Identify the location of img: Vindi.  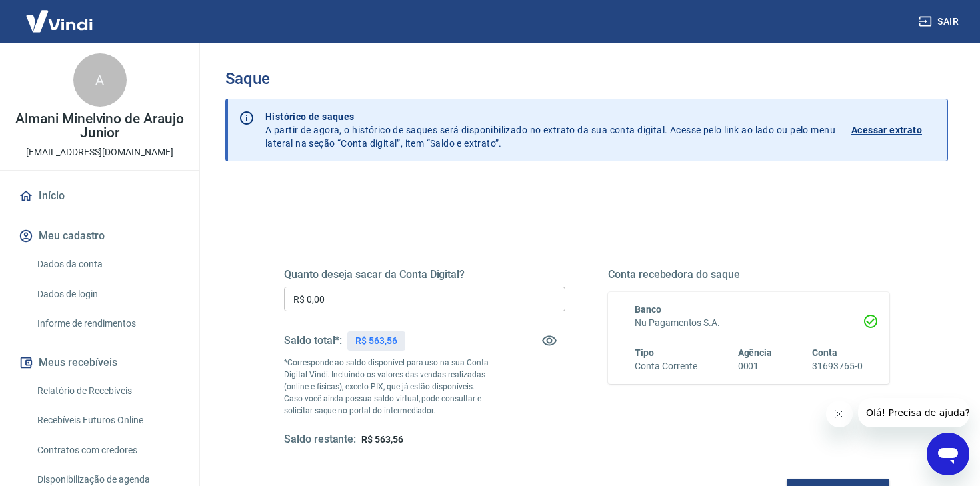
(59, 21).